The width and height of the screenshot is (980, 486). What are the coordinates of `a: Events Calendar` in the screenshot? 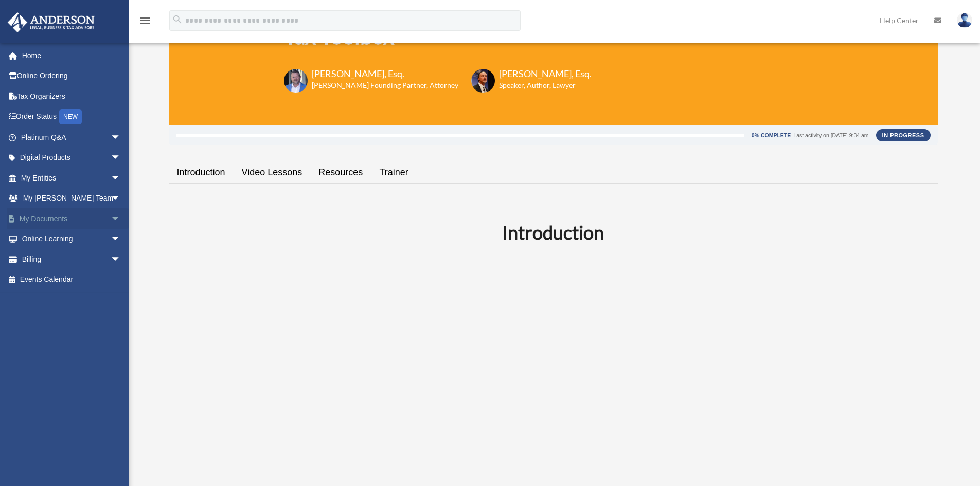 It's located at (72, 280).